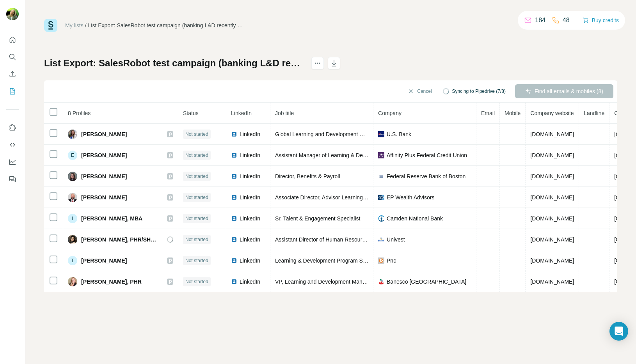 This screenshot has height=364, width=636. Describe the element at coordinates (332, 155) in the screenshot. I see `span: Assistant Manager of Learning & Development` at that location.